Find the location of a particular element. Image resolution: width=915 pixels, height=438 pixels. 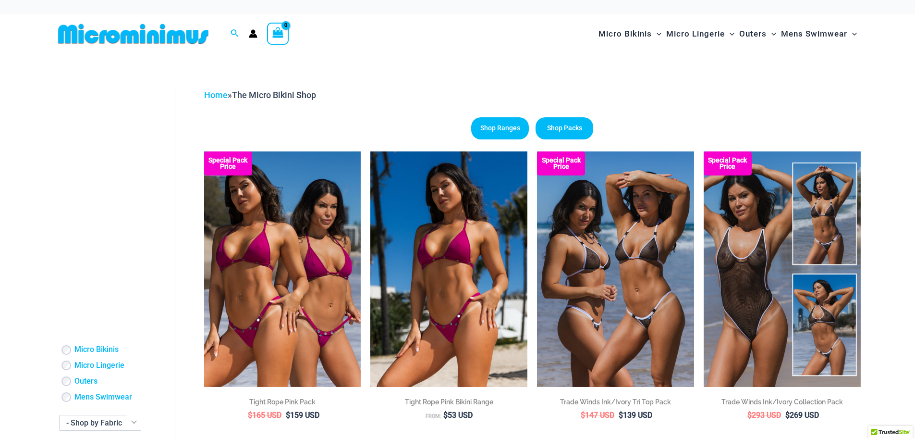

span: Micro Bikinis is located at coordinates (625, 34).